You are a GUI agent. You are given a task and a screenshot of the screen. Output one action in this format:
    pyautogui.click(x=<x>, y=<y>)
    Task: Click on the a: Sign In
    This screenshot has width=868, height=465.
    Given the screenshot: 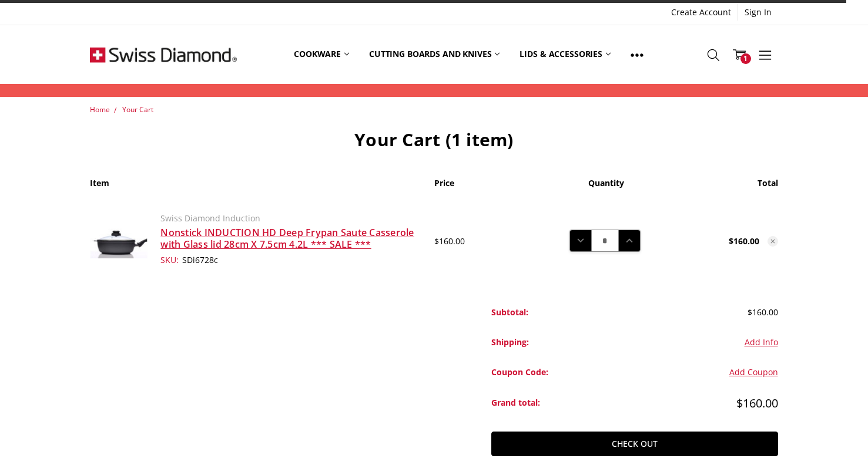 What is the action you would take?
    pyautogui.click(x=758, y=12)
    